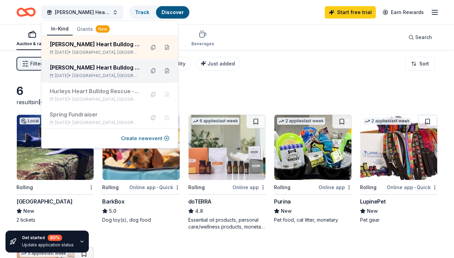 This screenshot has width=454, height=258. I want to click on button: Just added, so click(219, 64).